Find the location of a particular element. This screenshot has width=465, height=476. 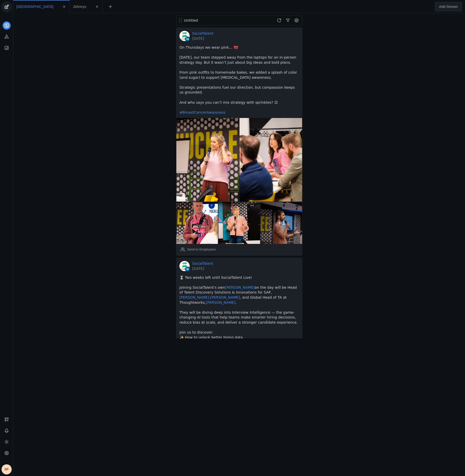

div: Untitled is located at coordinates (215, 20).